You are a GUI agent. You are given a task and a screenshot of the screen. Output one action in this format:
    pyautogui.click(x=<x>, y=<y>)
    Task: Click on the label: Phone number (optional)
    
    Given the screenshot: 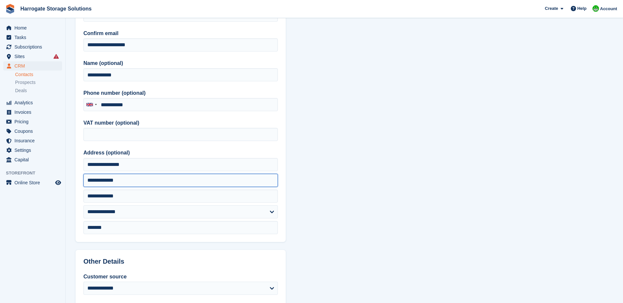 What is the action you would take?
    pyautogui.click(x=181, y=93)
    